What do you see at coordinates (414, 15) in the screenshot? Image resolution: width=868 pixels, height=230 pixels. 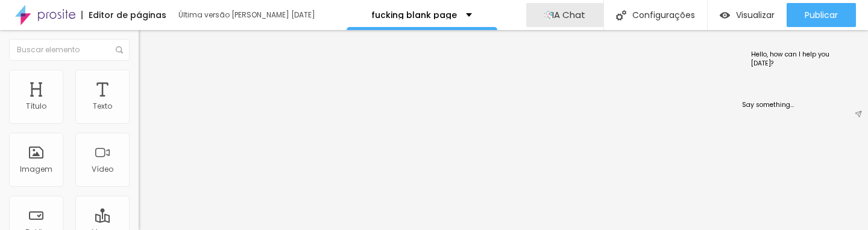 I see `p: fucking blank page` at bounding box center [414, 15].